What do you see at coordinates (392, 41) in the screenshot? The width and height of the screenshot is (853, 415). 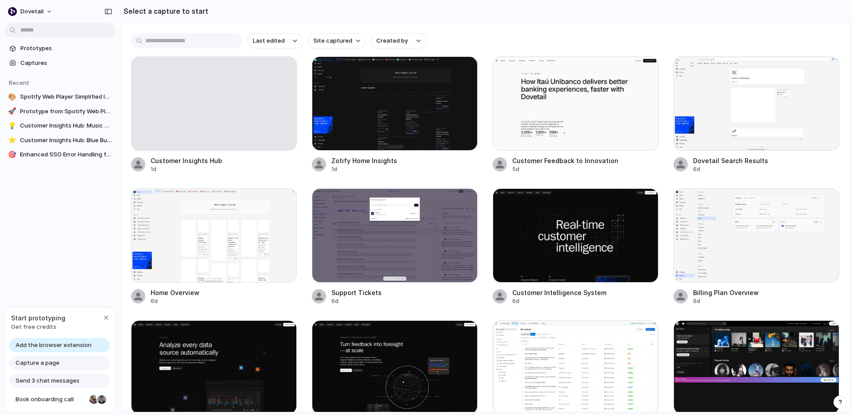 I see `span: Created by` at bounding box center [392, 41].